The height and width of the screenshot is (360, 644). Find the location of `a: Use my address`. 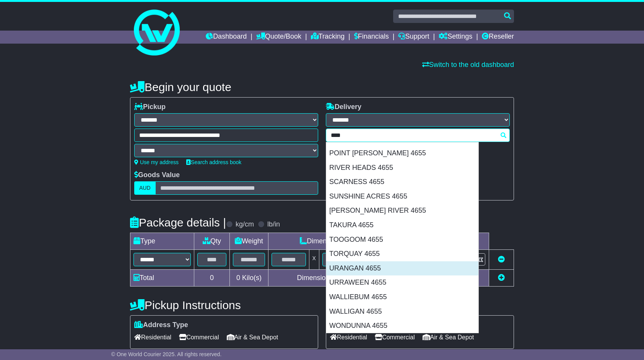

a: Use my address is located at coordinates (157, 162).